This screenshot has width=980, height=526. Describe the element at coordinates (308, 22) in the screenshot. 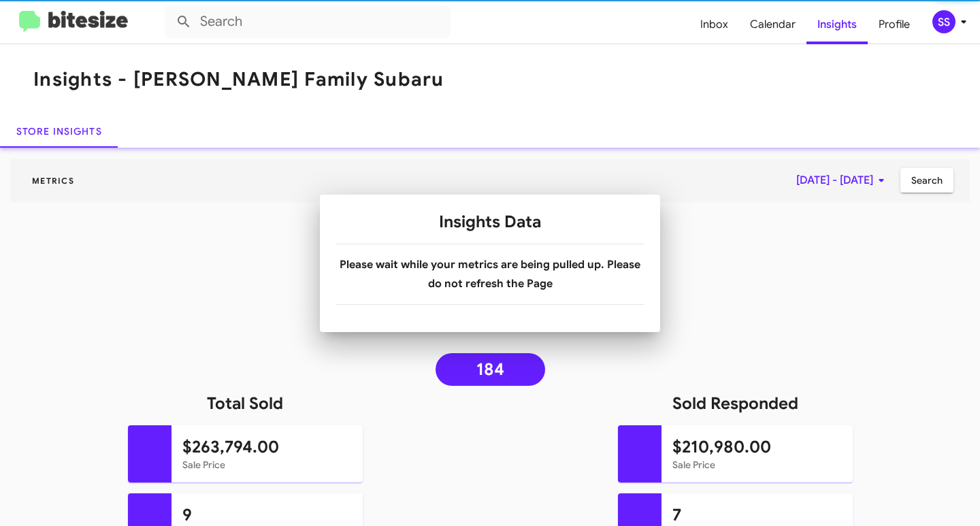

I see `input: Search` at that location.